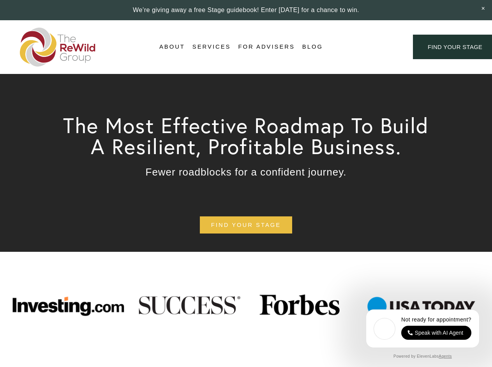 The image size is (492, 367). Describe the element at coordinates (266, 47) in the screenshot. I see `a: For Advisers` at that location.